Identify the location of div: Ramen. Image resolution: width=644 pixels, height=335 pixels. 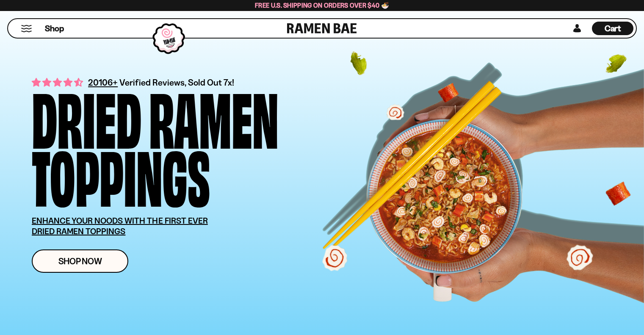
(214, 116).